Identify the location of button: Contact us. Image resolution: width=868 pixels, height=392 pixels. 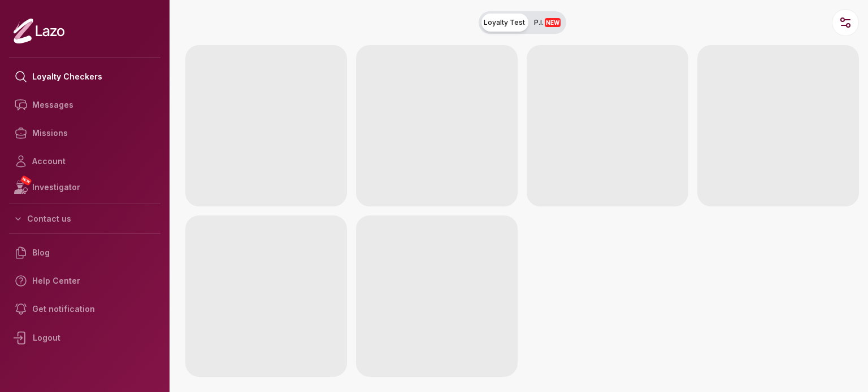
(85, 219).